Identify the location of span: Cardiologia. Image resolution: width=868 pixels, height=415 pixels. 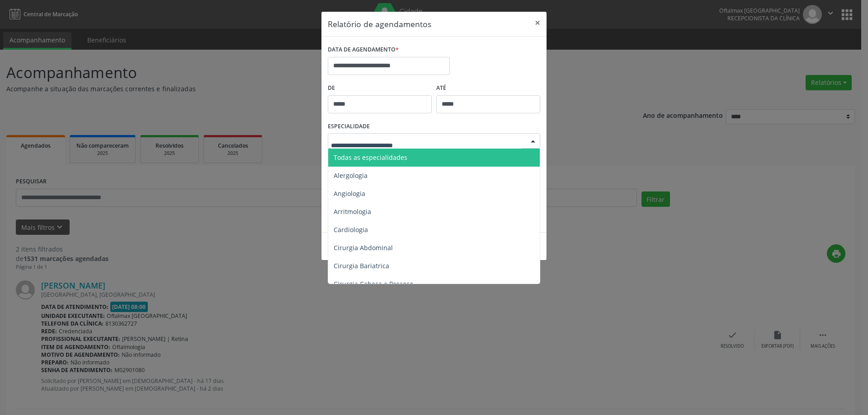
(351, 229).